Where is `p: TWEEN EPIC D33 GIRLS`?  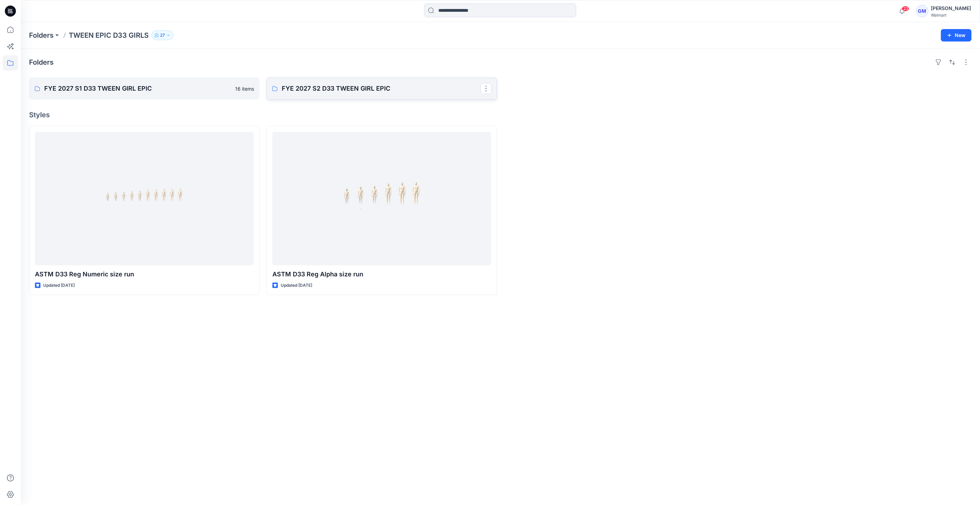 p: TWEEN EPIC D33 GIRLS is located at coordinates (108, 35).